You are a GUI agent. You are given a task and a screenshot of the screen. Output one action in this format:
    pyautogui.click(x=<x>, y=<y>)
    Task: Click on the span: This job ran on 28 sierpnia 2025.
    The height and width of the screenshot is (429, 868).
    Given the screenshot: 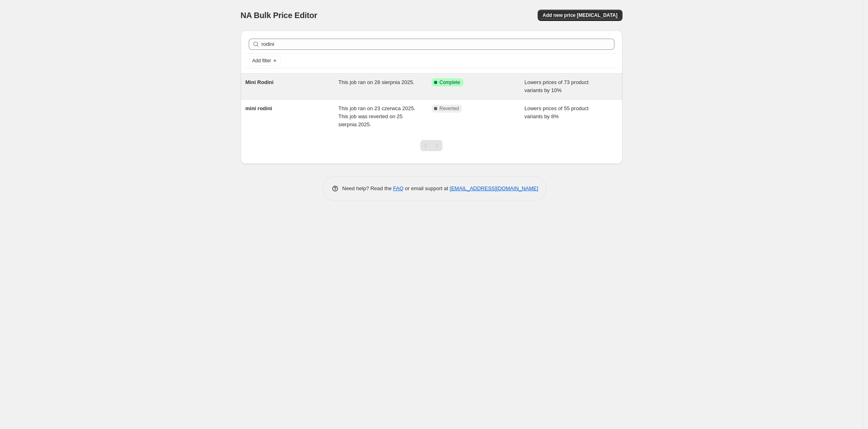 What is the action you would take?
    pyautogui.click(x=376, y=82)
    